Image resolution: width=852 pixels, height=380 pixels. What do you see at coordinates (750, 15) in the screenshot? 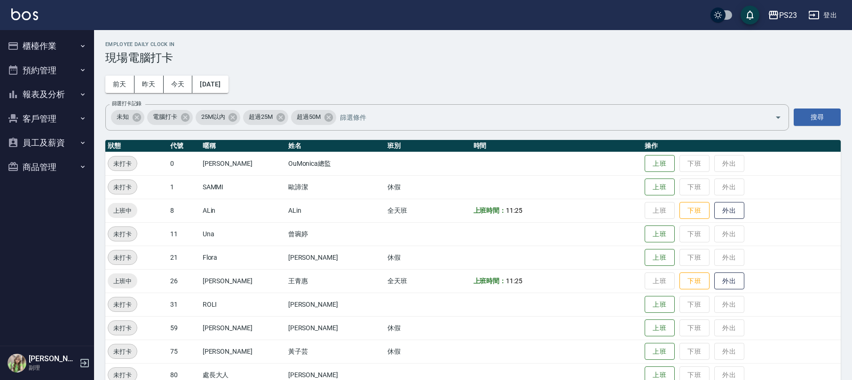
I see `button: save` at bounding box center [750, 15].